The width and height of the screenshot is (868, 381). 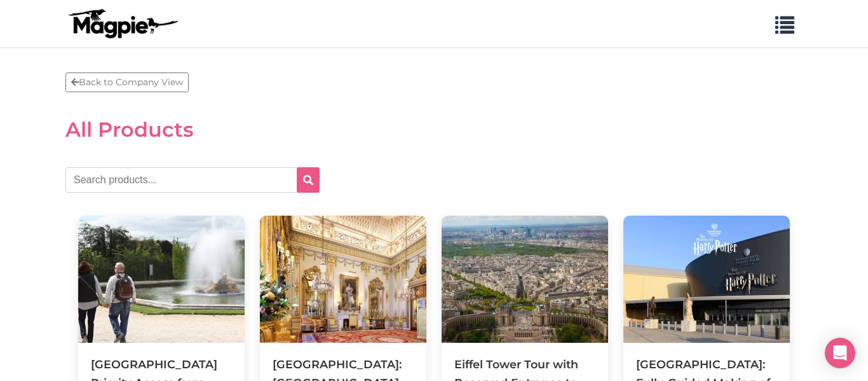 What do you see at coordinates (434, 129) in the screenshot?
I see `h2: All Products` at bounding box center [434, 129].